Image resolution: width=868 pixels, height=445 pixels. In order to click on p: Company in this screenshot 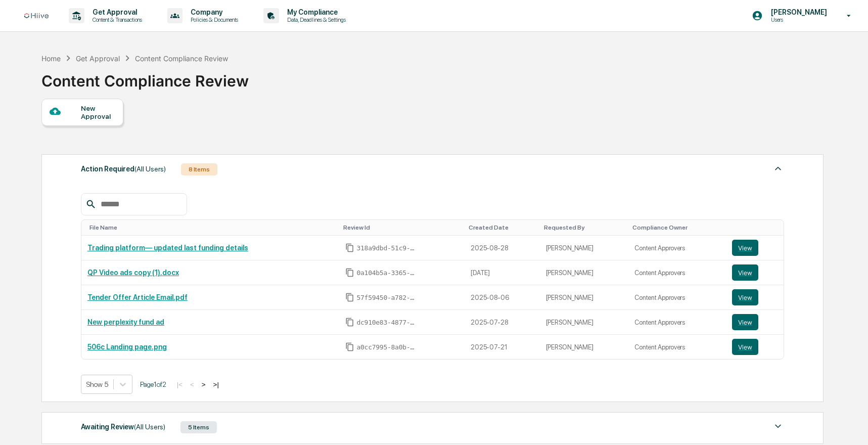, I will do `click(213, 12)`.